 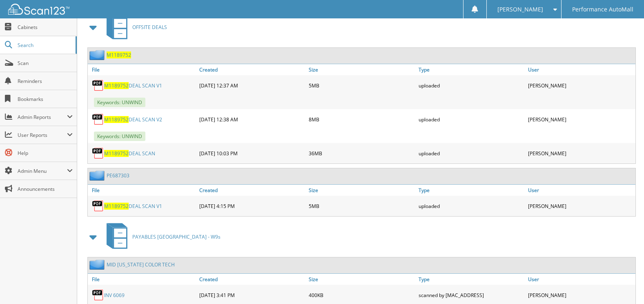 What do you see at coordinates (150, 27) in the screenshot?
I see `span: OFFSITE DEALS` at bounding box center [150, 27].